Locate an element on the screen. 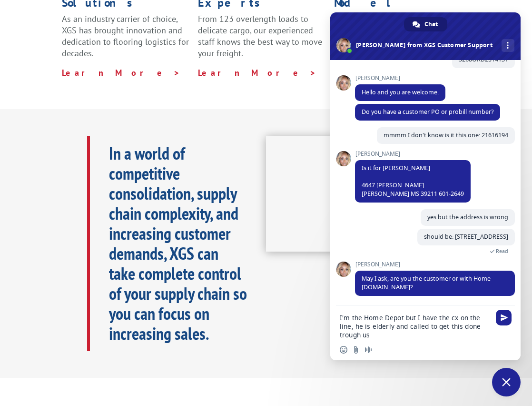 Image resolution: width=532 pixels, height=406 pixels. p: From 123 overlength loads to delicate cargo, our experienced staff knows the best way to move you... is located at coordinates (262, 40).